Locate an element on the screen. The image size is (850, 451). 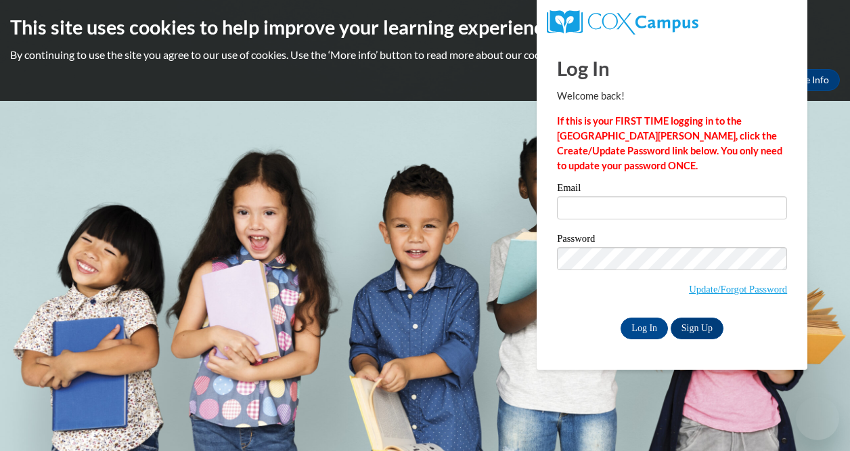
a: More Info is located at coordinates (808, 80).